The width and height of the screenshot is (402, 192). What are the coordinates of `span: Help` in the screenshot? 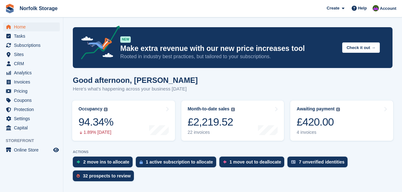 It's located at (362, 8).